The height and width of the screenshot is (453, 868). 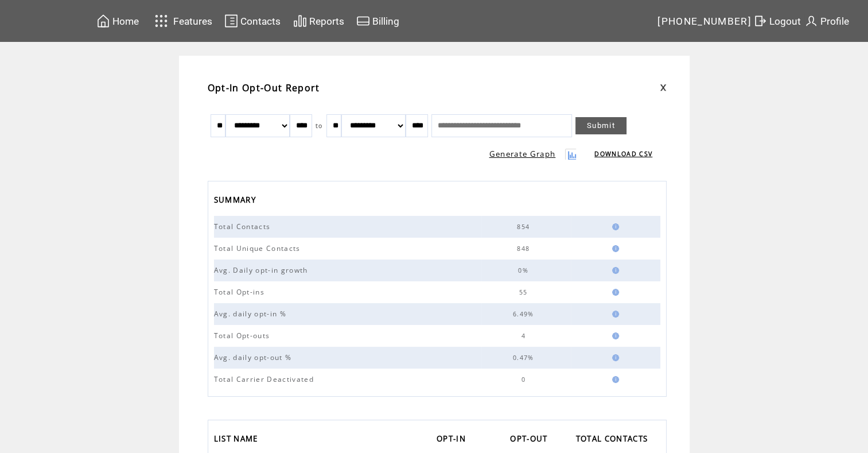 I want to click on a: OPT-OUT, so click(x=532, y=439).